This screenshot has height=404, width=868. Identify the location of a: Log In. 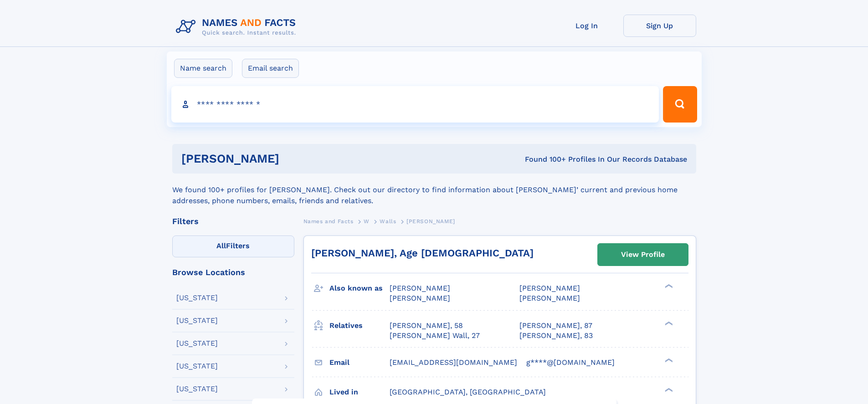
(587, 26).